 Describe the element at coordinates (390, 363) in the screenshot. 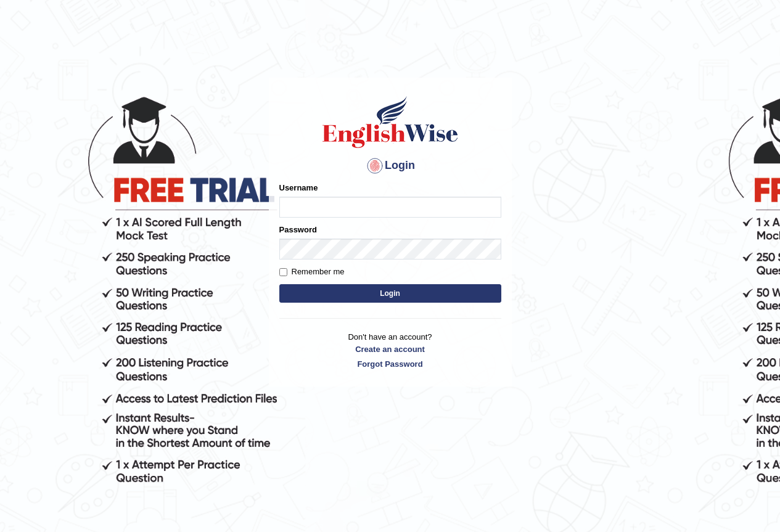

I see `a: Forgot Password` at that location.